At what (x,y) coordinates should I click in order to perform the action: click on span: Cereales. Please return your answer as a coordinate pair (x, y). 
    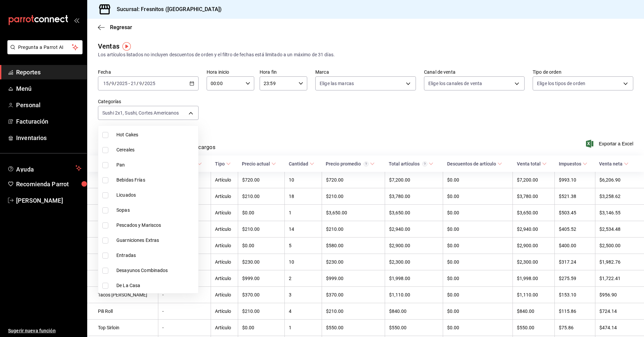
    Looking at the image, I should click on (156, 150).